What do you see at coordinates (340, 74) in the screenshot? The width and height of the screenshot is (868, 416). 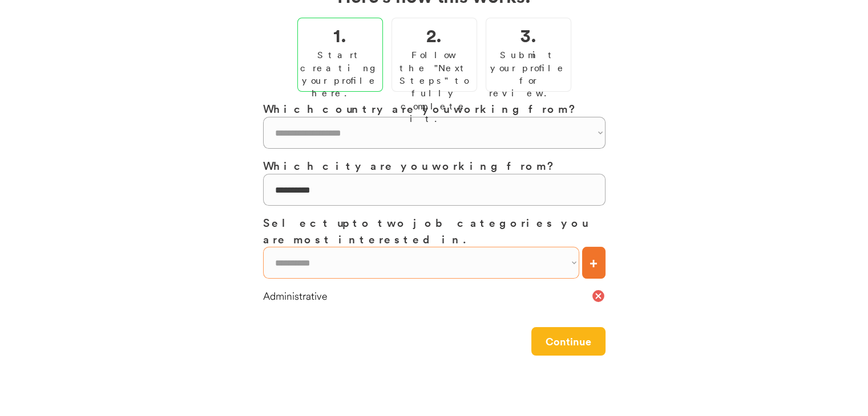 I see `div: Start creating your profile here.` at bounding box center [340, 74].